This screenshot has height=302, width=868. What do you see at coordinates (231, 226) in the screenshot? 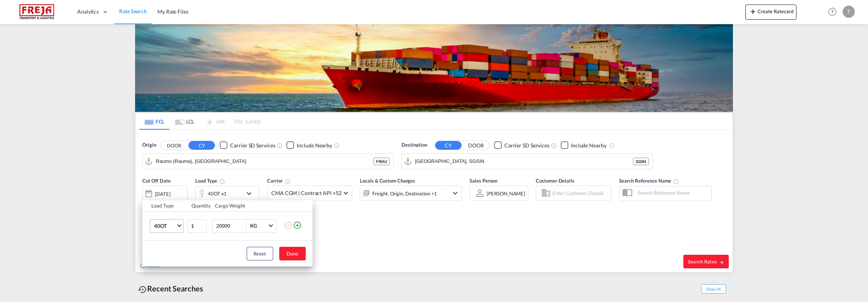
I see `input: Enter Weight` at bounding box center [231, 226].